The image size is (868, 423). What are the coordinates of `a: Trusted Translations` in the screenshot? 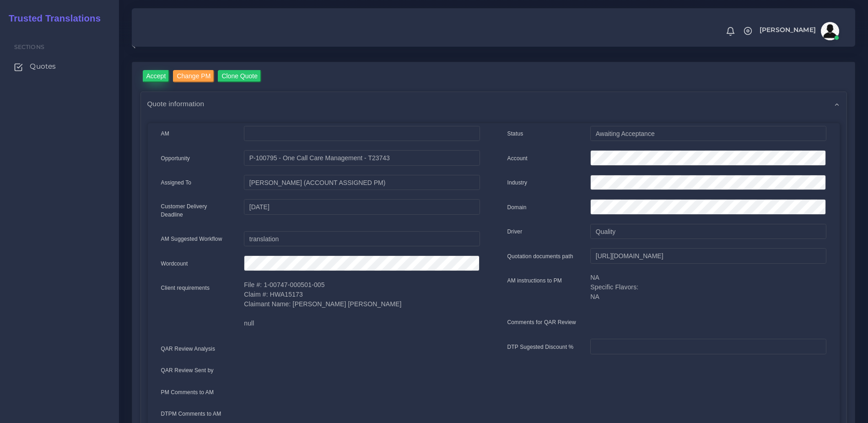 It's located at (51, 18).